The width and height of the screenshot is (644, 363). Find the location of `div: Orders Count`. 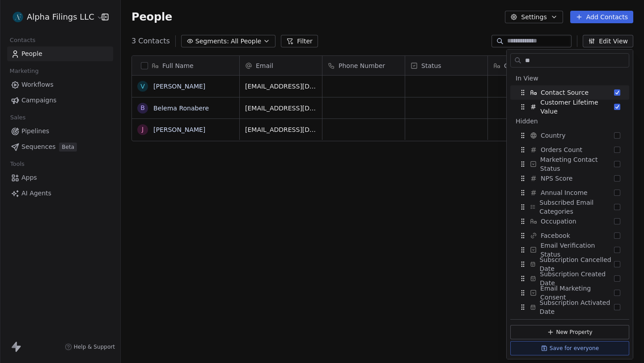

div: Orders Count is located at coordinates (569, 150).